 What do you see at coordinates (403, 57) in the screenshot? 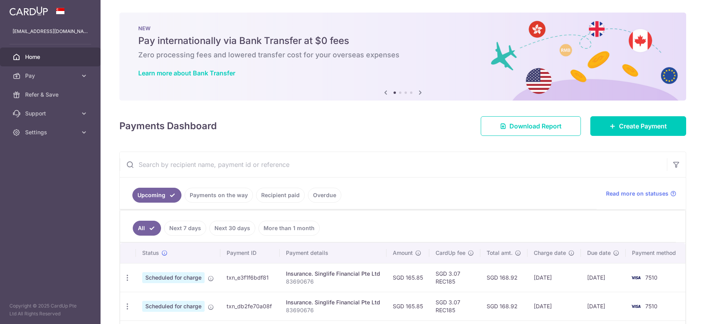
I see `img: Bank transfer banner` at bounding box center [403, 57].